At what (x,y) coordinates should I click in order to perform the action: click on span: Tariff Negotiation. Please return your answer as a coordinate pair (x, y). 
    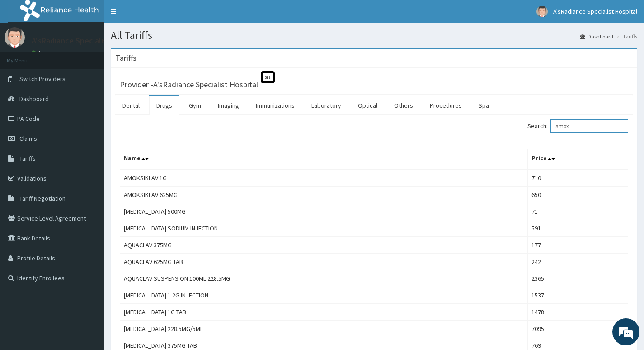
    Looking at the image, I should click on (42, 198).